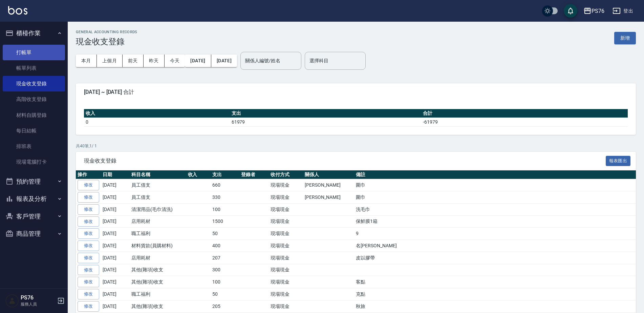  I want to click on button: 昨天, so click(154, 60).